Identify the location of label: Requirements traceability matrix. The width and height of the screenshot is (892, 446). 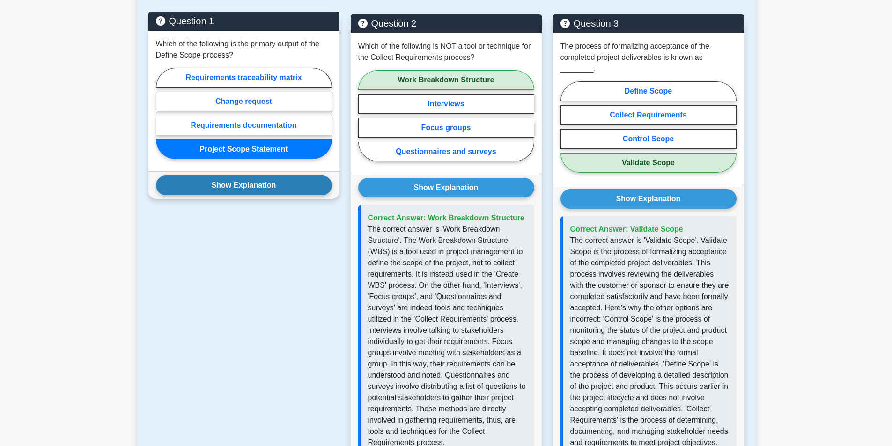
(244, 78).